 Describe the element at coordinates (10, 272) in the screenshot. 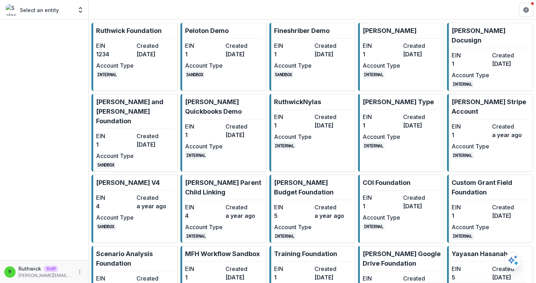

I see `div: Ruthwick` at that location.